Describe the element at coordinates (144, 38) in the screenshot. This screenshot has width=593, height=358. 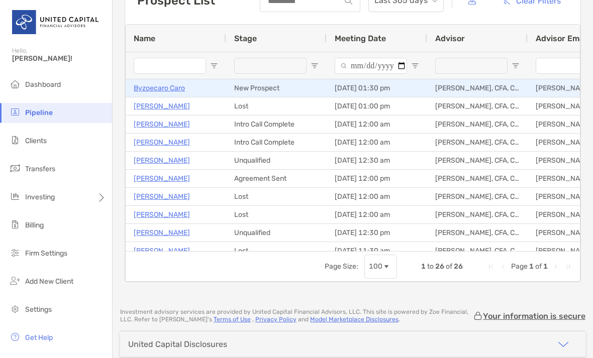
I see `span: Name` at that location.